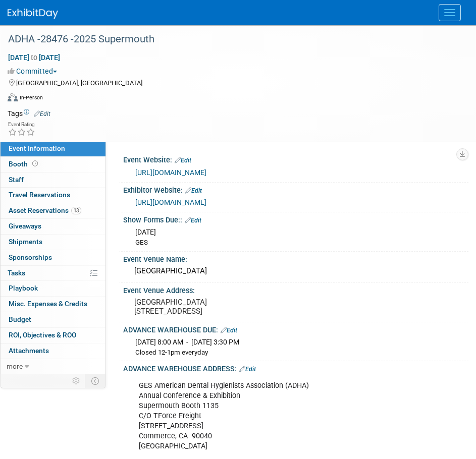 The width and height of the screenshot is (476, 459). Describe the element at coordinates (450, 12) in the screenshot. I see `button: Menu` at that location.